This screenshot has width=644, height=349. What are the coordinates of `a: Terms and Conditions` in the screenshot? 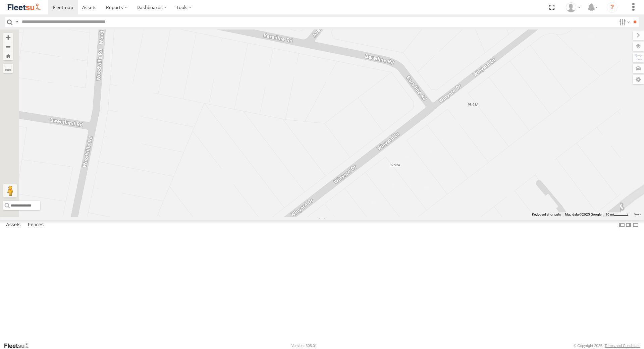 It's located at (622, 346).